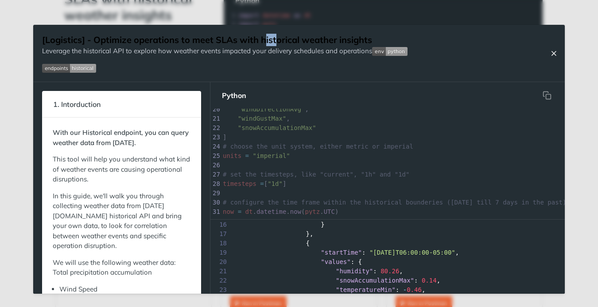  What do you see at coordinates (232, 156) in the screenshot?
I see `span: units` at bounding box center [232, 156].